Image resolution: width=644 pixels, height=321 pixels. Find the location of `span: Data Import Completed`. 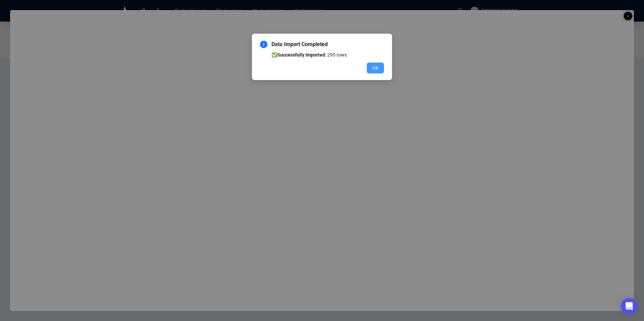

span: Data Import Completed is located at coordinates (328, 44).